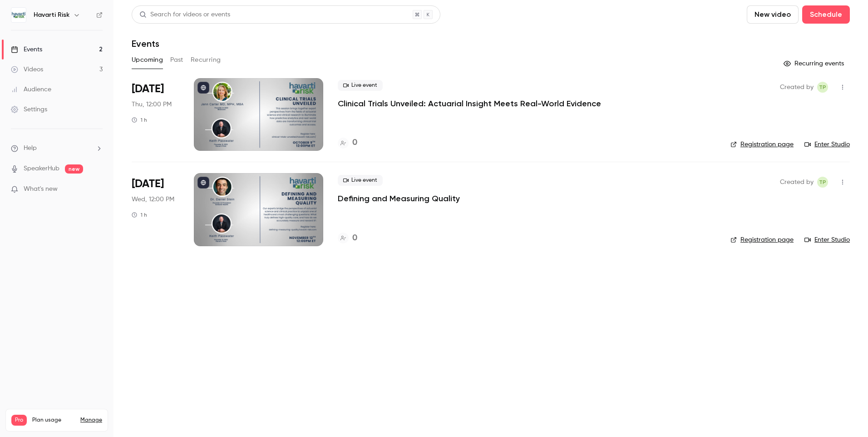 The image size is (868, 437). What do you see at coordinates (91, 420) in the screenshot?
I see `a: Manage` at bounding box center [91, 420].